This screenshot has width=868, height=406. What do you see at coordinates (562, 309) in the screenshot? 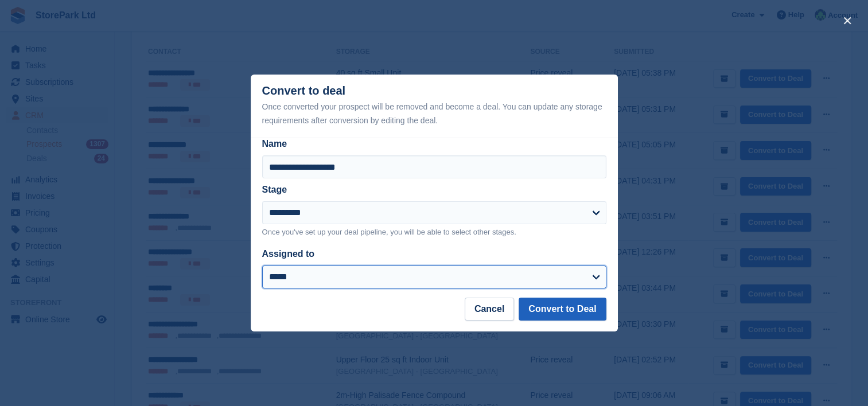
I see `button: Convert to Deal` at bounding box center [562, 309].